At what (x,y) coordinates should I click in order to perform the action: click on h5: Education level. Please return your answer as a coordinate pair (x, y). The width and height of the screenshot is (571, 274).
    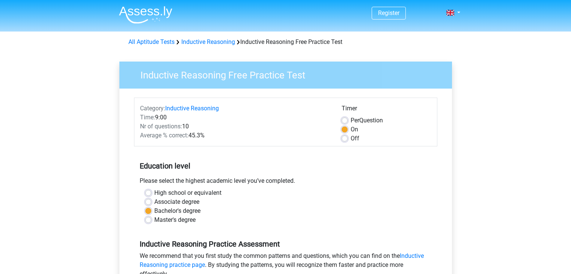
    Looking at the image, I should click on (286, 166).